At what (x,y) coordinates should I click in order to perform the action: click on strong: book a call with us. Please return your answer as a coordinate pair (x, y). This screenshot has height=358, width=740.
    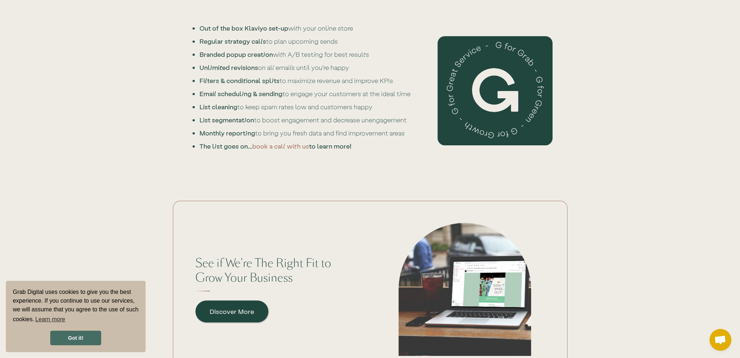
    Looking at the image, I should click on (281, 146).